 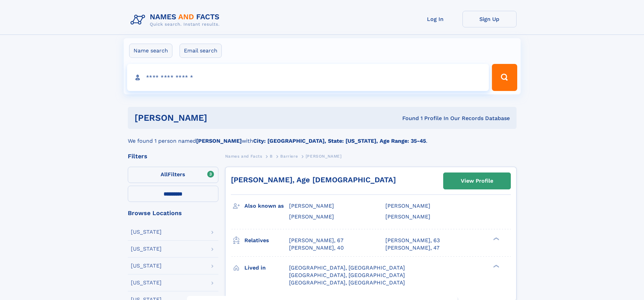 What do you see at coordinates (244, 156) in the screenshot?
I see `a: Names and Facts` at bounding box center [244, 156].